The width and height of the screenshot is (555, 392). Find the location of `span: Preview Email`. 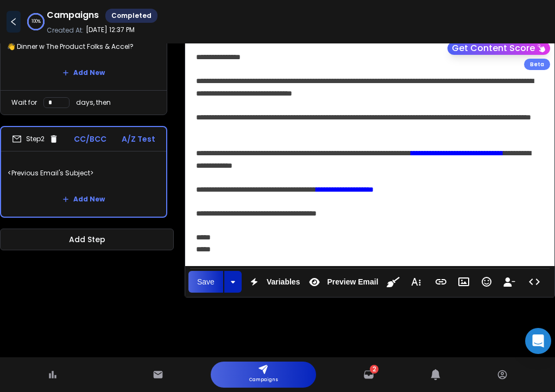

span: Preview Email is located at coordinates (352, 282).